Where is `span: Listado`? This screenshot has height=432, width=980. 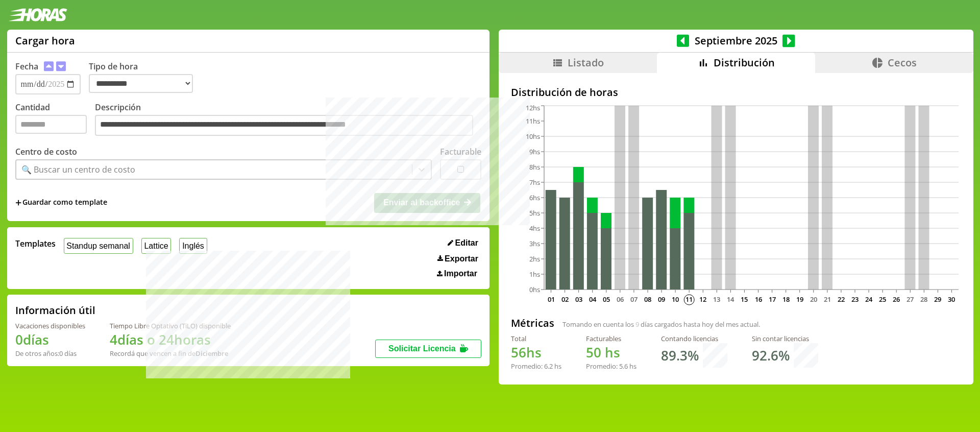
span: Listado is located at coordinates (585, 62).